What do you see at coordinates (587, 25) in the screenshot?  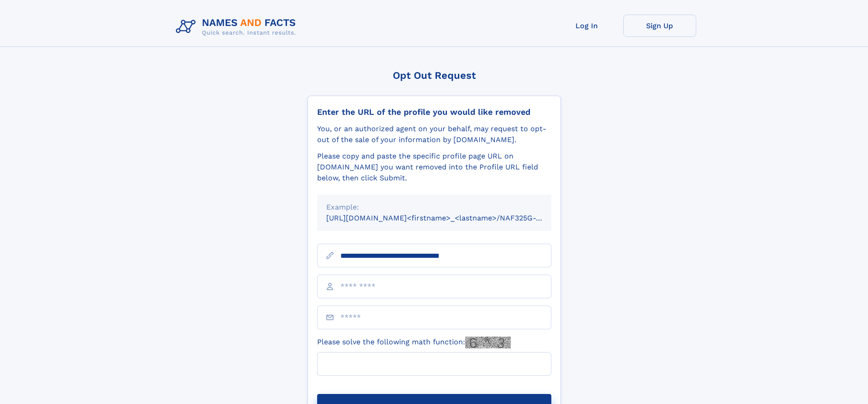 I see `a: Log In` at bounding box center [587, 25].